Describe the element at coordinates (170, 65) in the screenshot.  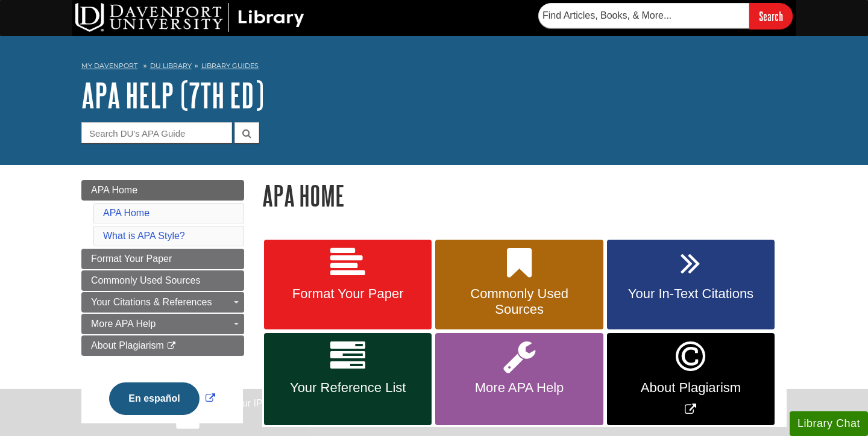
I see `a: DU Library` at that location.